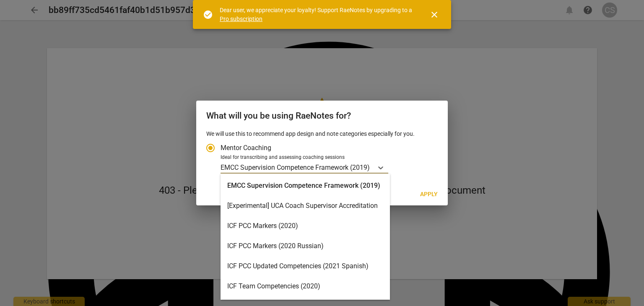 Image resolution: width=644 pixels, height=306 pixels. Describe the element at coordinates (317, 14) in the screenshot. I see `div: Dear user, we appreciate your loyalty! Support RaeNotes by upgrading to a` at that location.